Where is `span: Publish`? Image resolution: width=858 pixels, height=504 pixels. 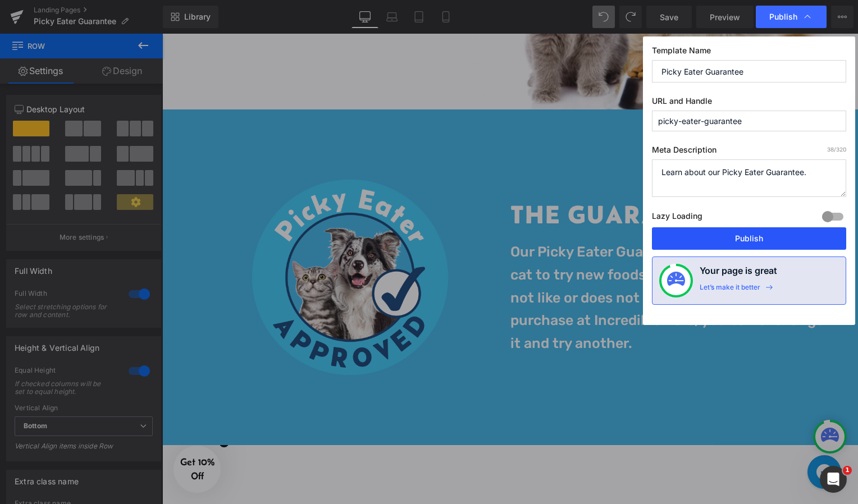
span: Publish is located at coordinates (784, 17).